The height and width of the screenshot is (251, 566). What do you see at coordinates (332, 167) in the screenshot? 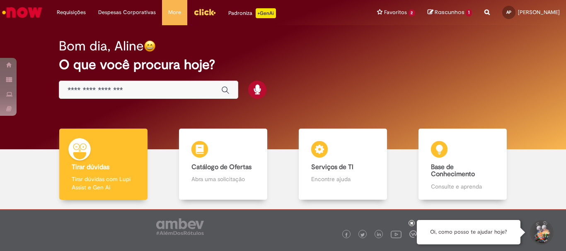
I see `b: Serviços de TI` at bounding box center [332, 167].